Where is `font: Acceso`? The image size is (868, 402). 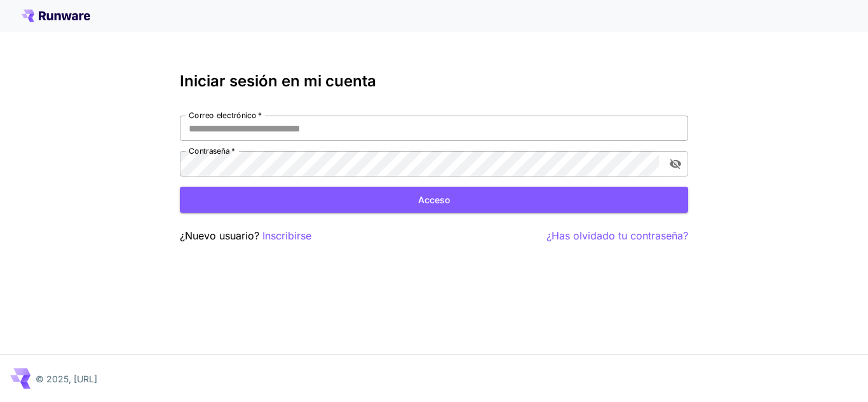 font: Acceso is located at coordinates (434, 200).